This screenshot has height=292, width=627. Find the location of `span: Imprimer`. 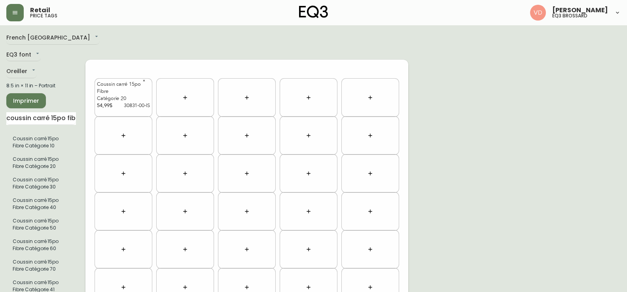

span: Imprimer is located at coordinates (26, 101).